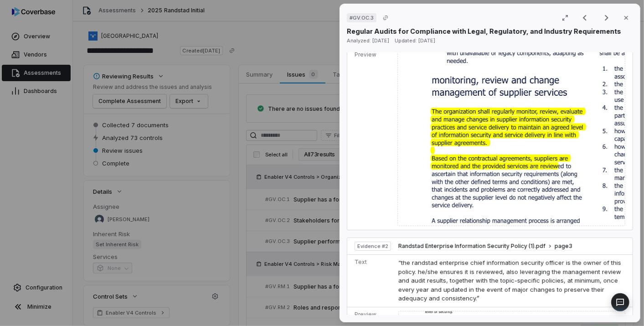 The width and height of the screenshot is (644, 326). What do you see at coordinates (484, 31) in the screenshot?
I see `p: Regular Audits for Compliance with Legal, Regulatory, and Industry Requirements` at bounding box center [484, 31].